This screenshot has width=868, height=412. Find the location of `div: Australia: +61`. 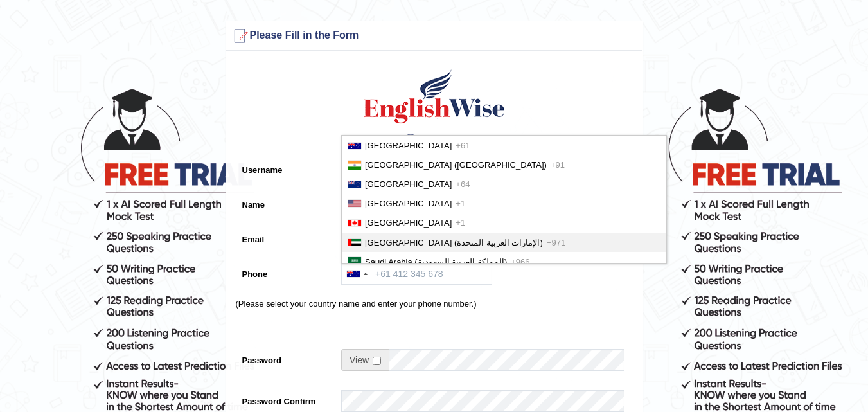

div: Australia: +61 is located at coordinates (356, 273).